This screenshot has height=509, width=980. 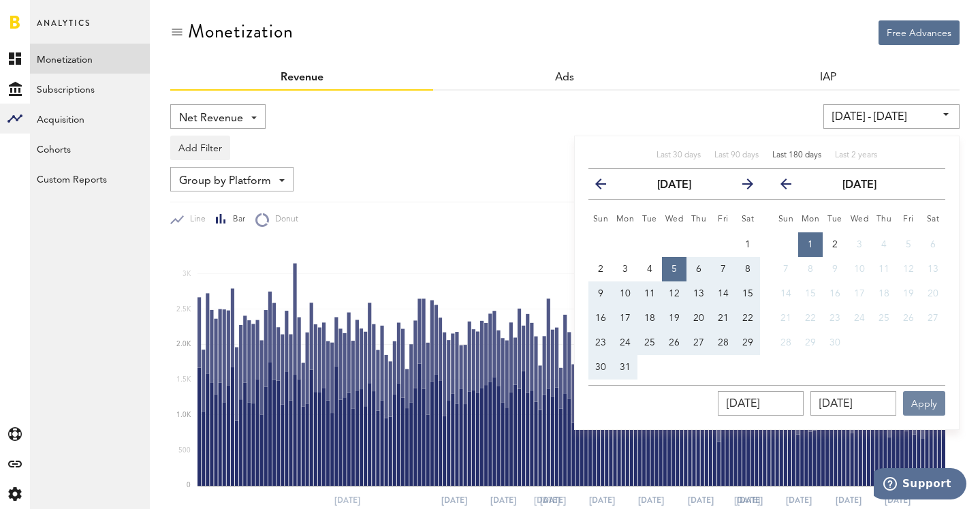 What do you see at coordinates (919, 33) in the screenshot?
I see `button: Free Advances` at bounding box center [919, 33].